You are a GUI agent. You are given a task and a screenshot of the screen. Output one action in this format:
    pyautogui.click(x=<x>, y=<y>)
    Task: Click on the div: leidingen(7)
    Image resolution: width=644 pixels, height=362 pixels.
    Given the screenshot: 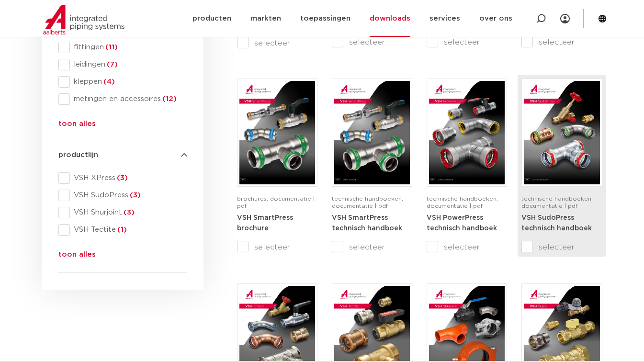 What is the action you would take?
    pyautogui.click(x=122, y=65)
    